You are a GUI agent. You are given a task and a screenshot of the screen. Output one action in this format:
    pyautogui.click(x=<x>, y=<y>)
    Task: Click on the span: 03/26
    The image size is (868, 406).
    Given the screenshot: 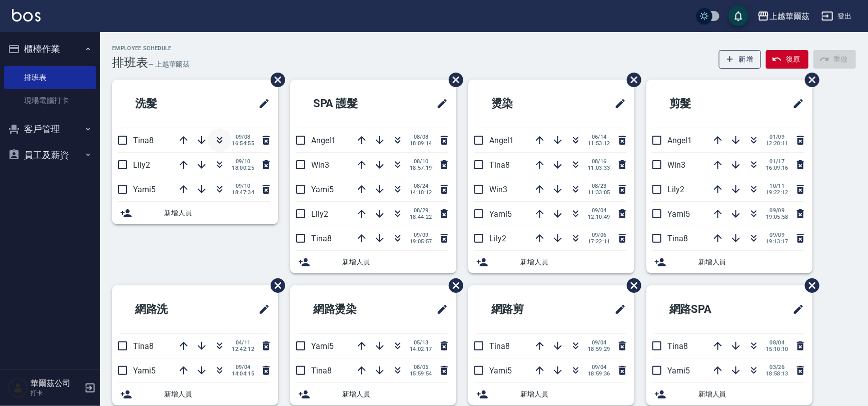 What is the action you would take?
    pyautogui.click(x=777, y=367)
    